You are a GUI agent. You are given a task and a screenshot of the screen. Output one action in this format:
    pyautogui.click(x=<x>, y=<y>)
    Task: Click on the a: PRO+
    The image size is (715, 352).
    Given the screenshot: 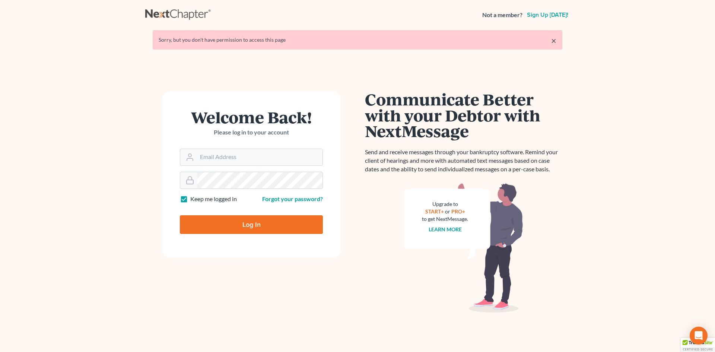 What is the action you would take?
    pyautogui.click(x=458, y=211)
    